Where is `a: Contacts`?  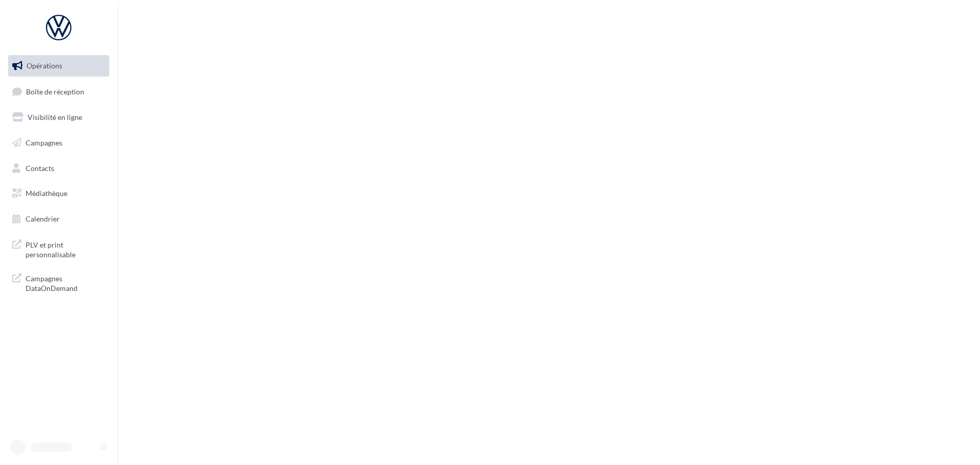 a: Contacts is located at coordinates (59, 169).